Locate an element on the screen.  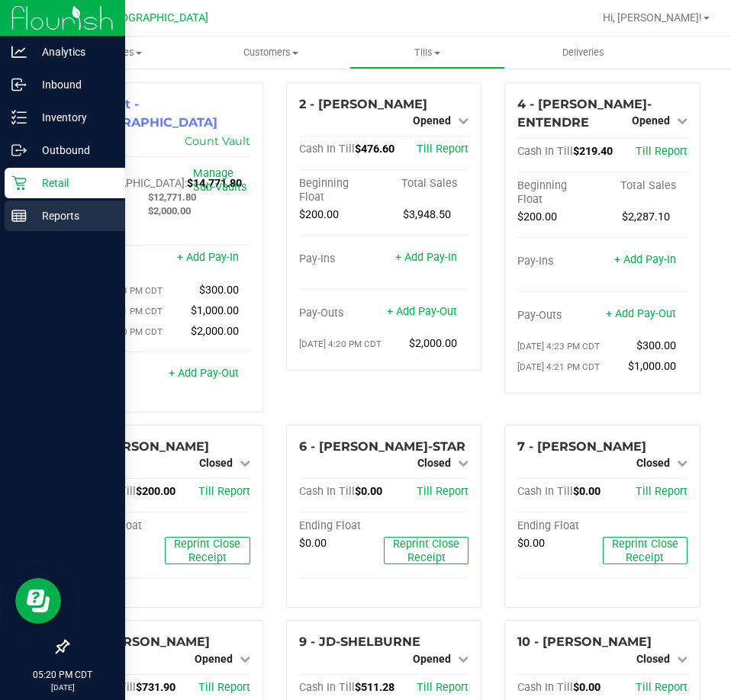
span: $219.40 is located at coordinates (593, 151).